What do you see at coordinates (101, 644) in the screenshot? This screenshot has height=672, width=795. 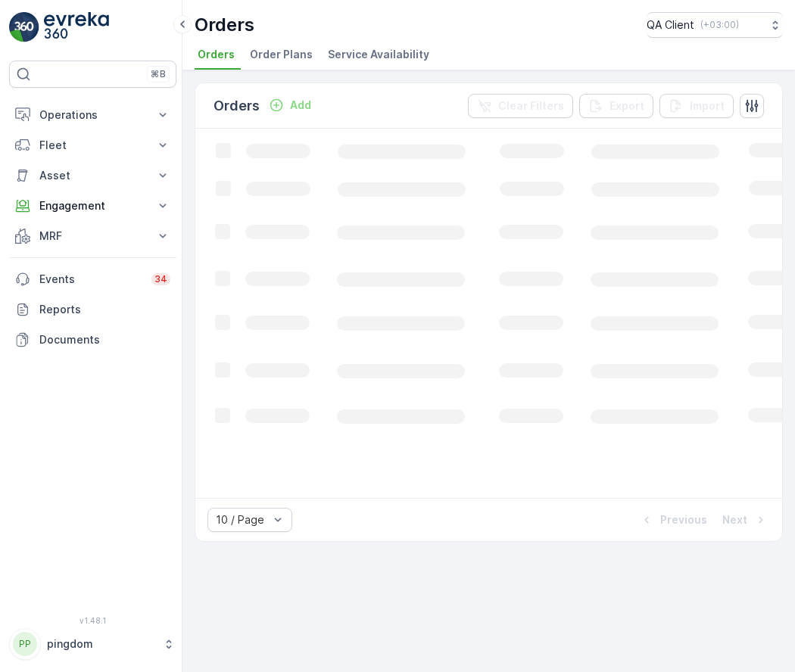 I see `p: pingdom` at bounding box center [101, 644].